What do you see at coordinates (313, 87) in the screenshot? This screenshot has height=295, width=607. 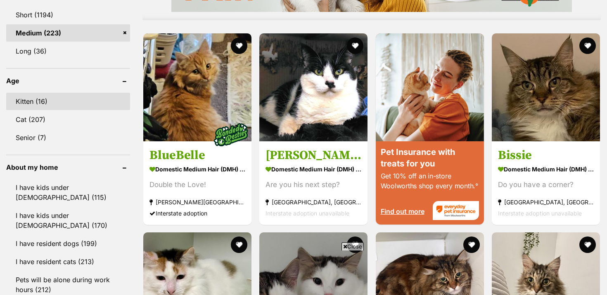 I see `img: Archie - Domestic Medium Hair (DMH) Cat` at bounding box center [313, 87].